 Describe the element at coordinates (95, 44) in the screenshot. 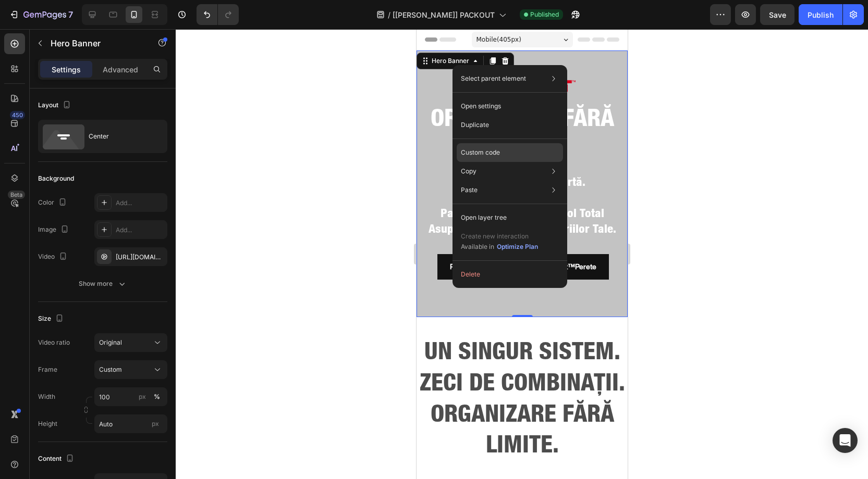

I see `p: Hero Banner` at that location.